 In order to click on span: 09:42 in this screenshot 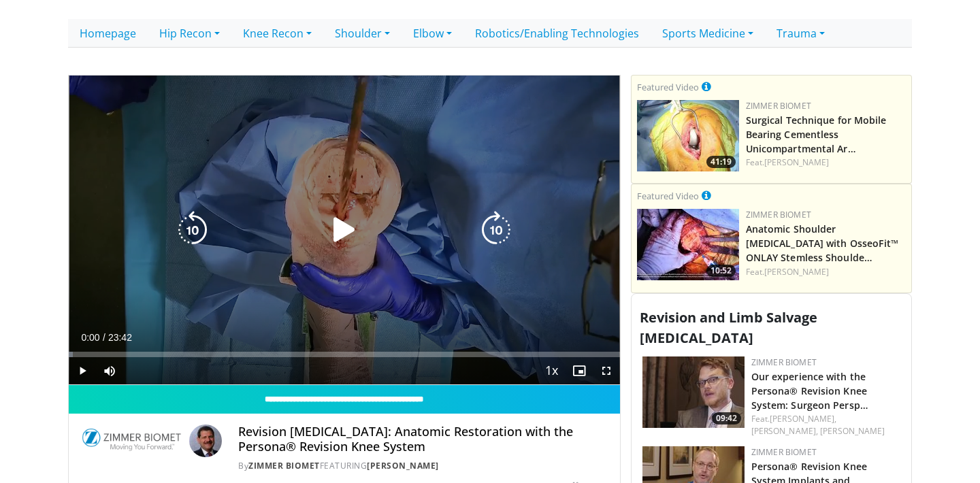, I will do `click(726, 419)`.